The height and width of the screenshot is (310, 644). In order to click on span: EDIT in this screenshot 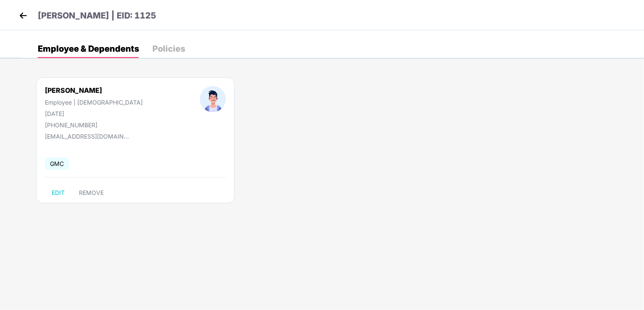, I will do `click(58, 193)`.